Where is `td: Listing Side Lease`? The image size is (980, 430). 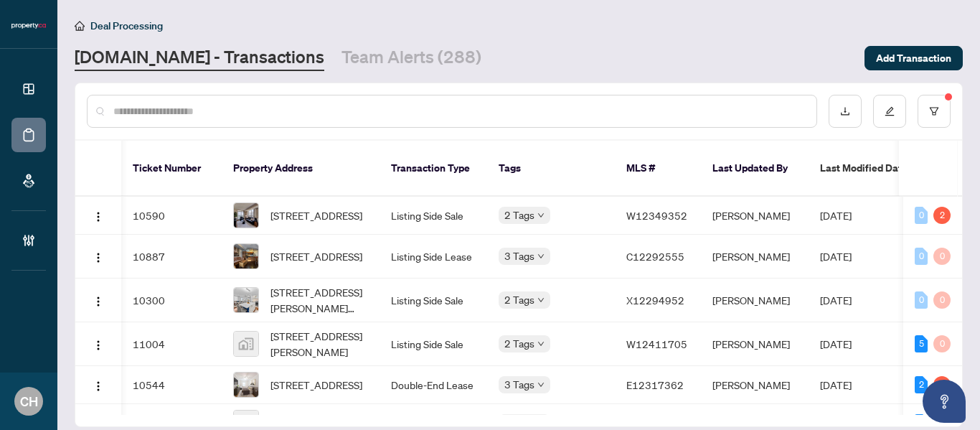
td: Listing Side Lease is located at coordinates (433, 257).